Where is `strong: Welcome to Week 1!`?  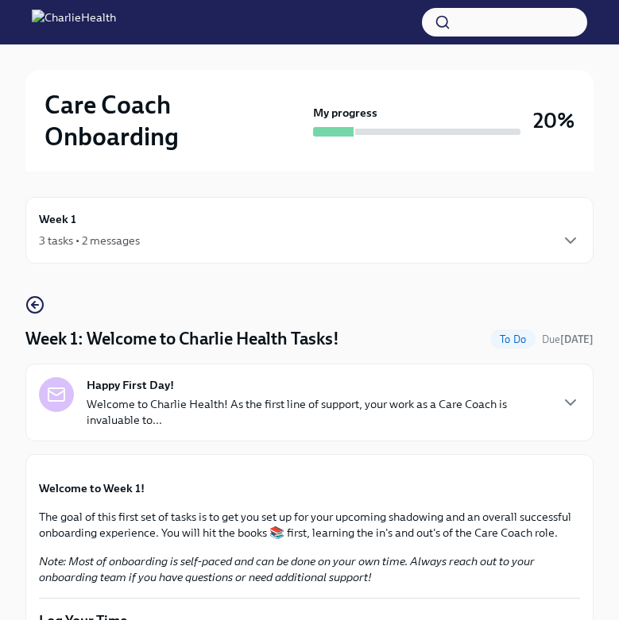 strong: Welcome to Week 1! is located at coordinates (91, 488).